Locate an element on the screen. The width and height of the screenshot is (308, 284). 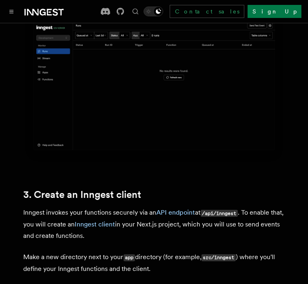
a: 3. Create an Inngest client is located at coordinates (82, 194).